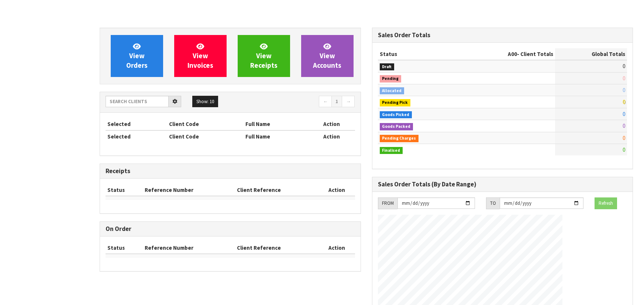  What do you see at coordinates (503, 184) in the screenshot?
I see `h3: Sales Order Totals (By Date Range)` at bounding box center [503, 184].